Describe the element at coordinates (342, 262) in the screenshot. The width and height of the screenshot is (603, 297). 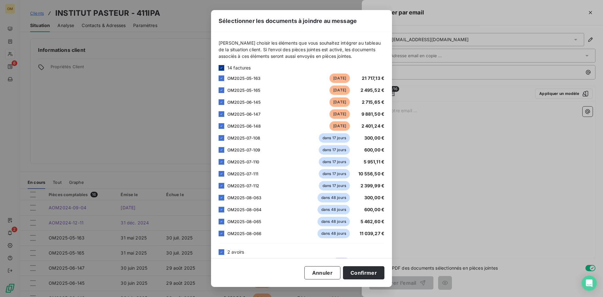
I see `span: avoir` at that location.